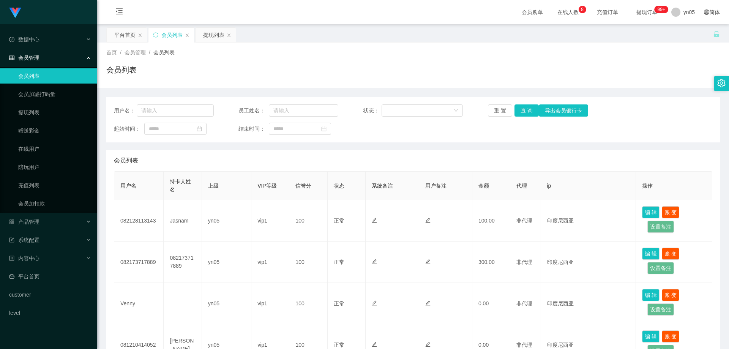 The image size is (729, 349). Describe the element at coordinates (24, 240) in the screenshot. I see `span: 系统配置` at that location.